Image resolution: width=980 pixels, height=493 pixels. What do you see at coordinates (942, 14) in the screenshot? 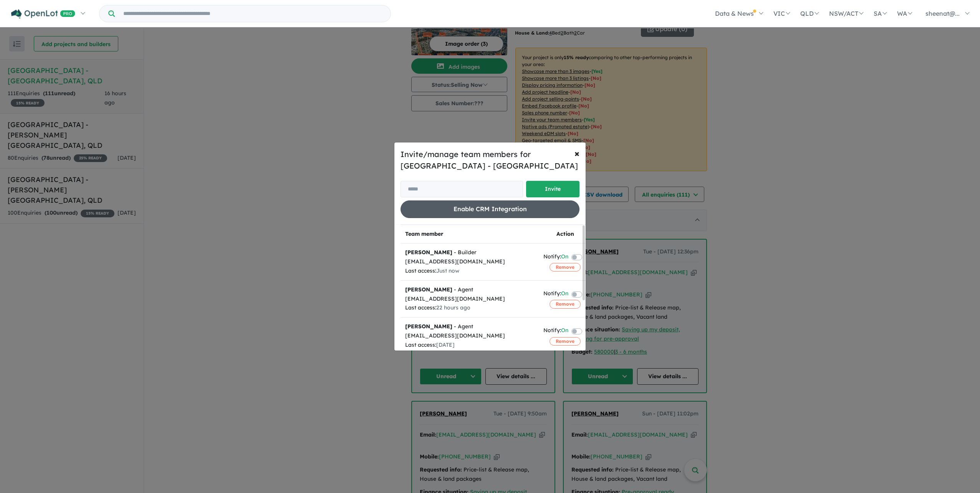
I see `span: sheenat@...` at bounding box center [942, 14].